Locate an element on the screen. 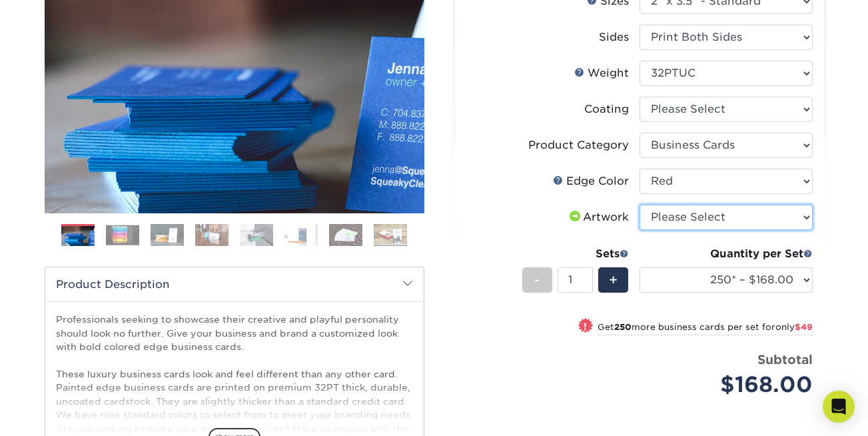 Image resolution: width=868 pixels, height=436 pixels. span: $49 is located at coordinates (803, 326).